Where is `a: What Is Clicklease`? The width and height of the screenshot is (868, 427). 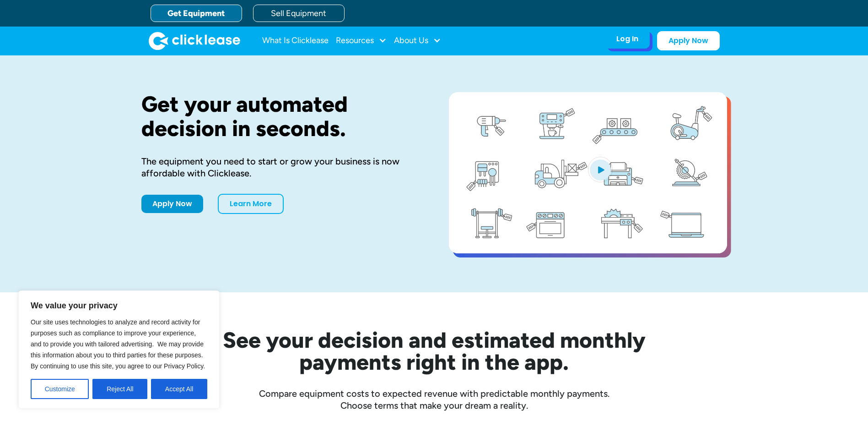
a: What Is Clicklease is located at coordinates (295, 41).